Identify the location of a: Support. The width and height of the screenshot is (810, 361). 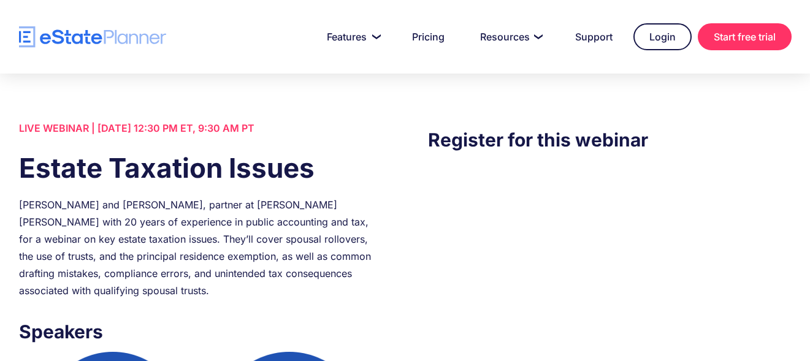
(593, 37).